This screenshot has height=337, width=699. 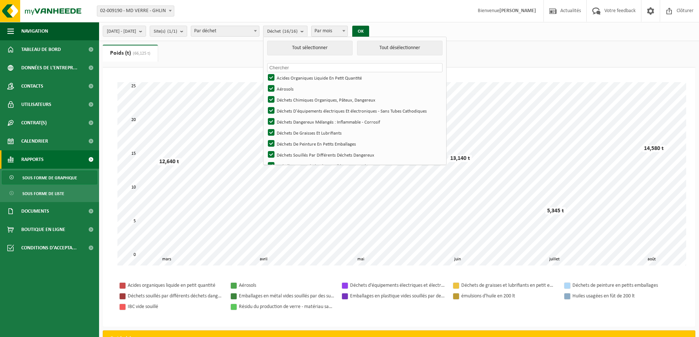 I want to click on label: Déchets Dangereux Mélangés : Inflammable - Corrosif, so click(x=354, y=122).